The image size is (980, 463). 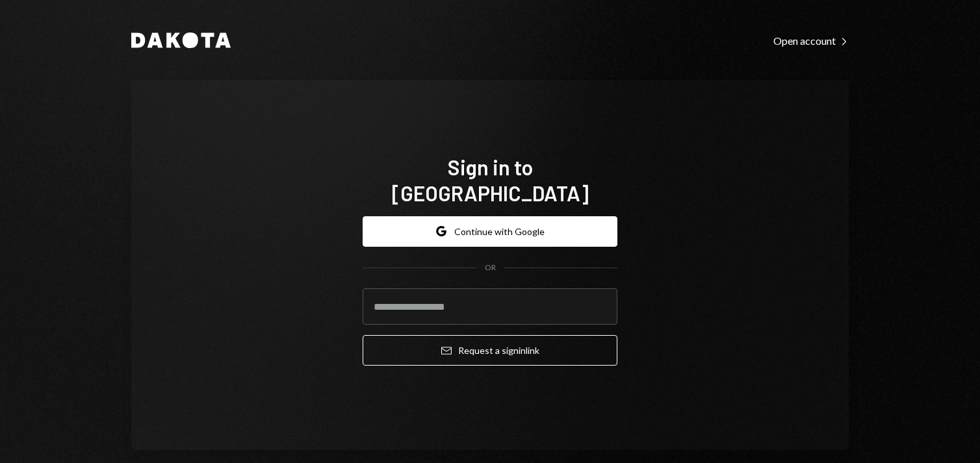 What do you see at coordinates (490, 232) in the screenshot?
I see `button: Continue with Google` at bounding box center [490, 232].